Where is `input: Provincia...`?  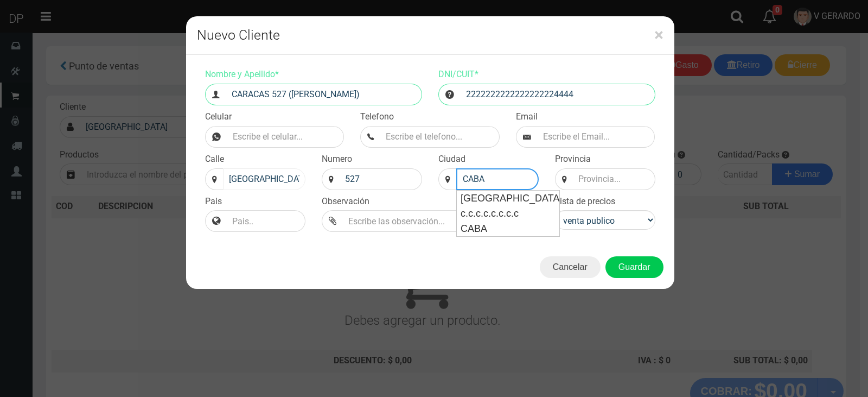
input: Provincia... is located at coordinates (614, 179).